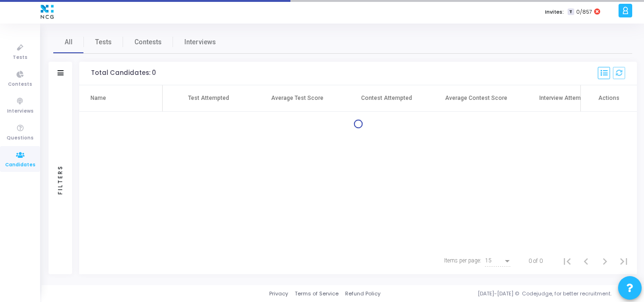  I want to click on button: Next page, so click(604, 260).